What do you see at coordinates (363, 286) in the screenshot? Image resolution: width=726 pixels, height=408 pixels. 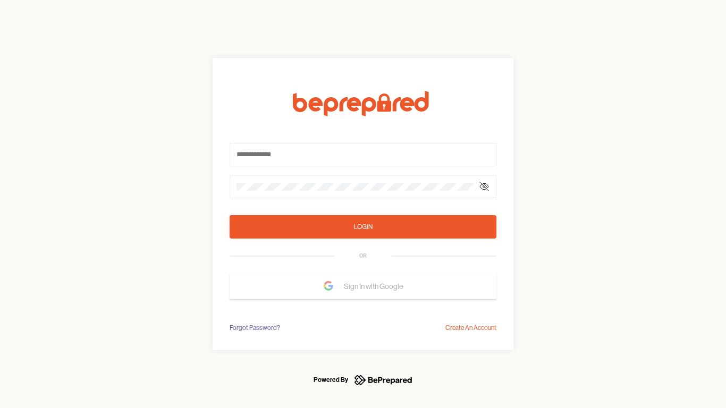 I see `button: Sign In with Google` at bounding box center [363, 286].